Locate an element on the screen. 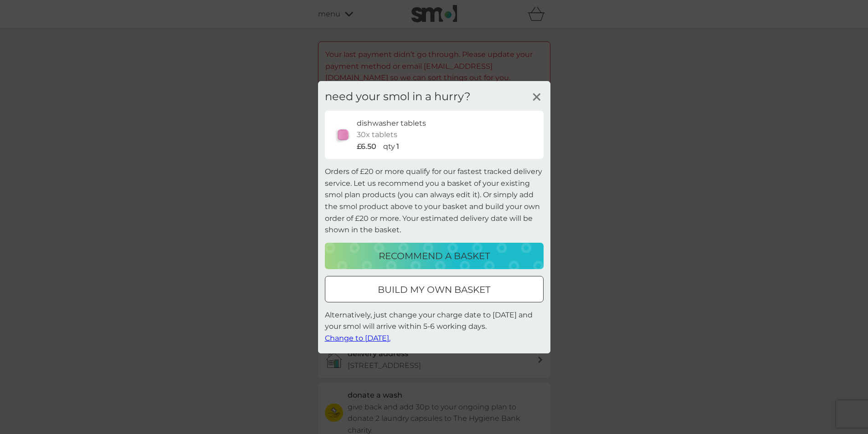 This screenshot has height=434, width=868. p: qty is located at coordinates (389, 147).